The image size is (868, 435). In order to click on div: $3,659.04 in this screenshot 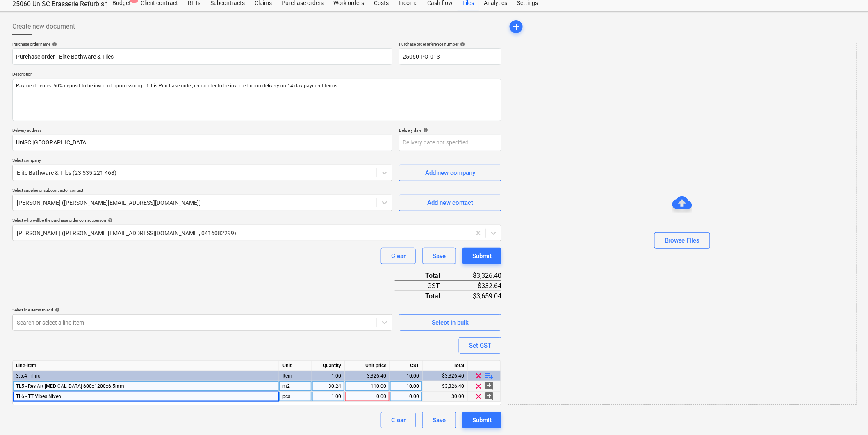, I will do `click(477, 296)`.